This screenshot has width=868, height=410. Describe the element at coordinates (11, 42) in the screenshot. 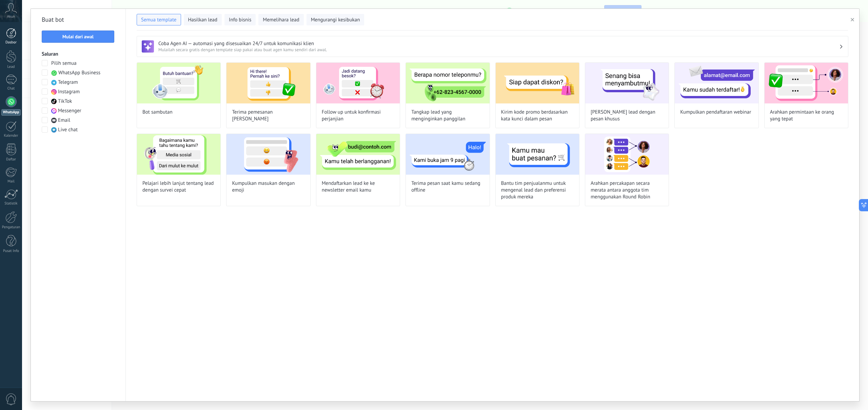

I see `div: Dasbor` at that location.